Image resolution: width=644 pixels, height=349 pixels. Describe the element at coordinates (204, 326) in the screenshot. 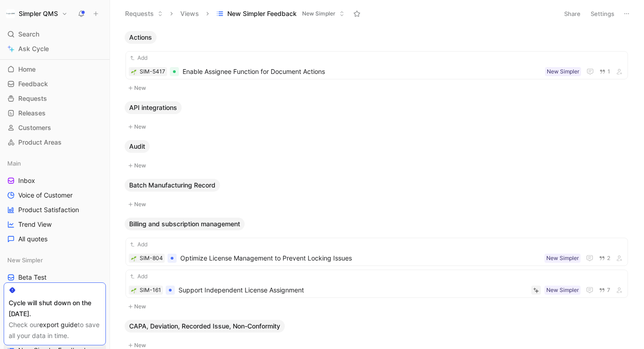

I see `span: CAPA, Deviation, Recorded Issue, Non-Conformity` at that location.